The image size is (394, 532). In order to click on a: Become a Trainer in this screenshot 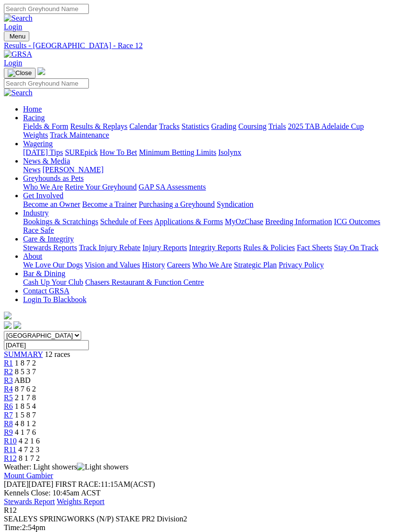, I will do `click(110, 204)`.